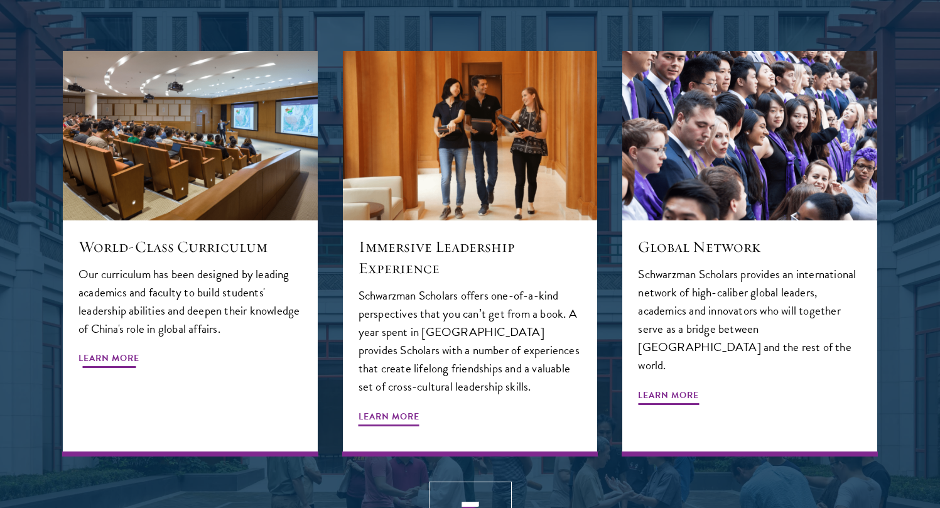  What do you see at coordinates (470, 254) in the screenshot?
I see `a: Immersive Leadership Experience Schwarzman Scholars offers one-of-a-kind perspectives that you ca...` at bounding box center [470, 254].